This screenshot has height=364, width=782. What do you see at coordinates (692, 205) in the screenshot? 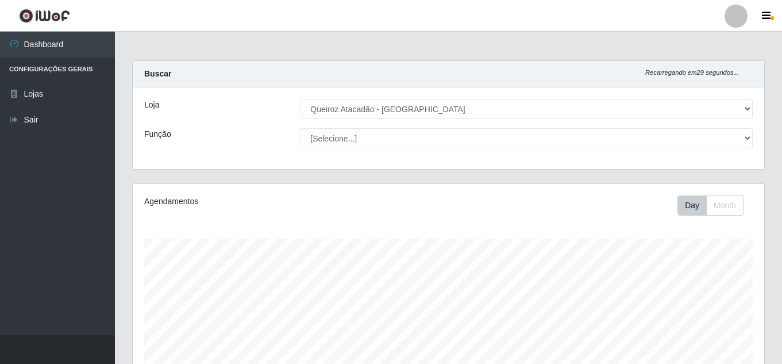
I see `button: Day` at bounding box center [692, 205].